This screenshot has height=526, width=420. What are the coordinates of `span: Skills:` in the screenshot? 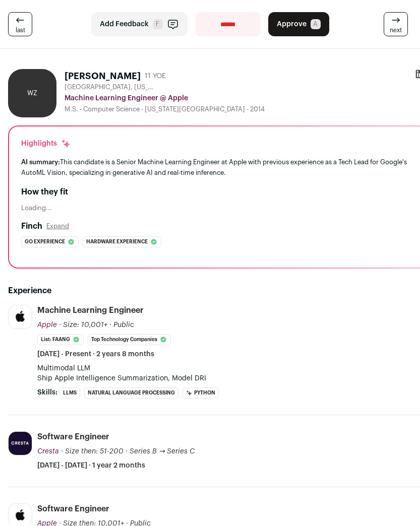 It's located at (47, 393).